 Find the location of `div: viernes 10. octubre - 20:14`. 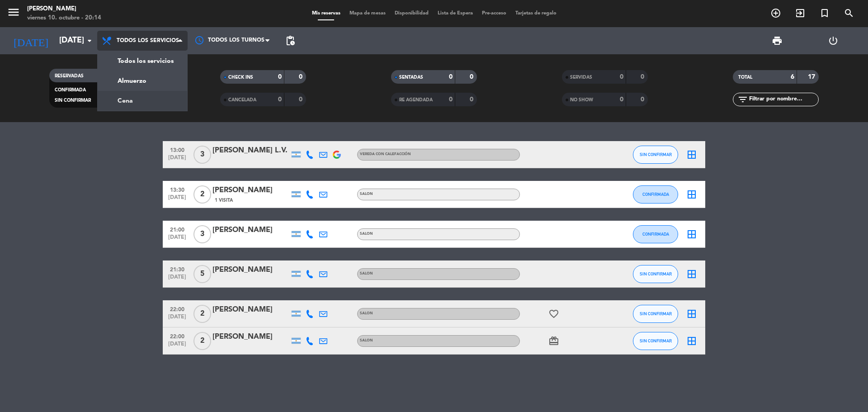

div: viernes 10. octubre - 20:14 is located at coordinates (64, 18).